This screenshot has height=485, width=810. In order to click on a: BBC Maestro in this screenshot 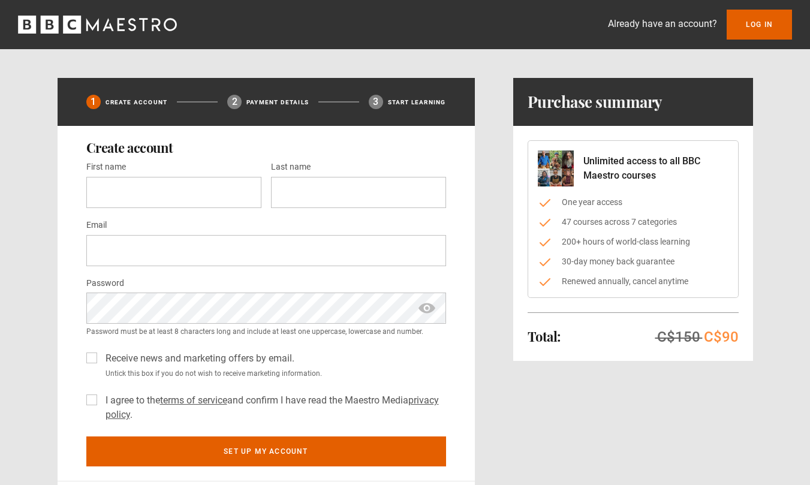, I will do `click(97, 25)`.